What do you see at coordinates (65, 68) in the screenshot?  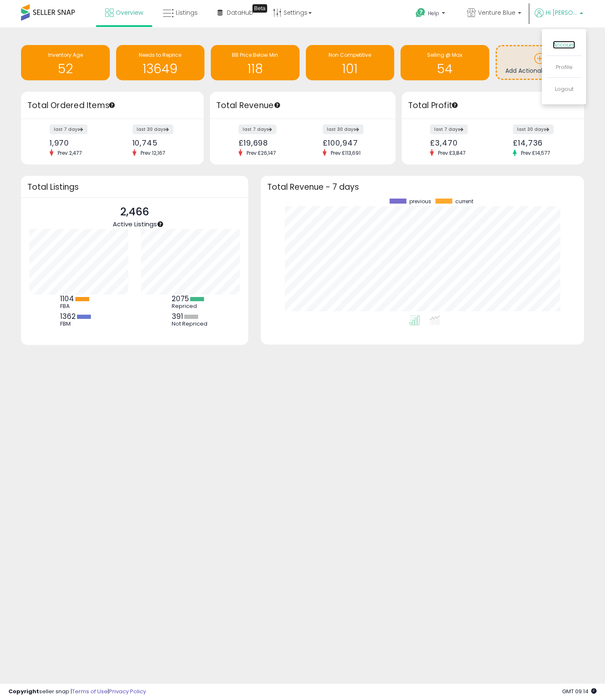 I see `h1: 52` at bounding box center [65, 68].